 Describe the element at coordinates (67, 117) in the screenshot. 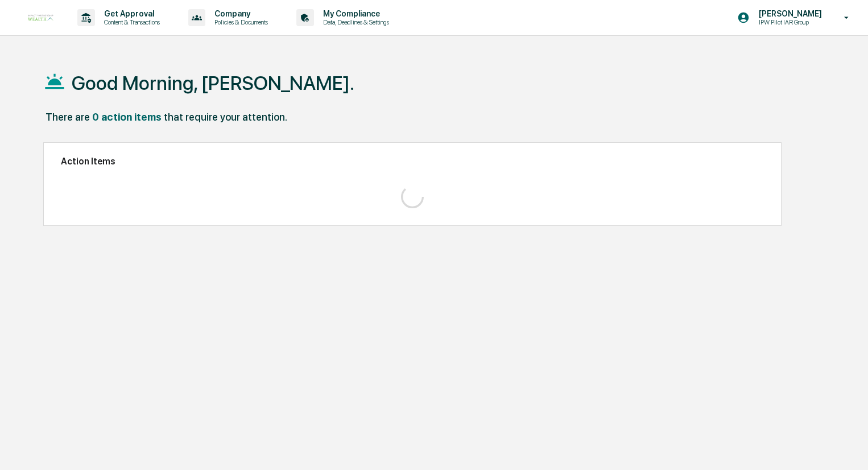

I see `div: There are` at that location.